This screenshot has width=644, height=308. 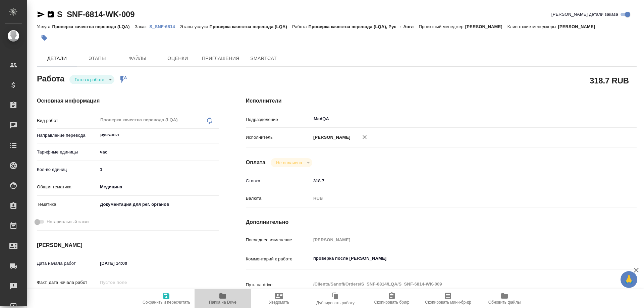 I want to click on span: SmartCat, so click(x=264, y=58).